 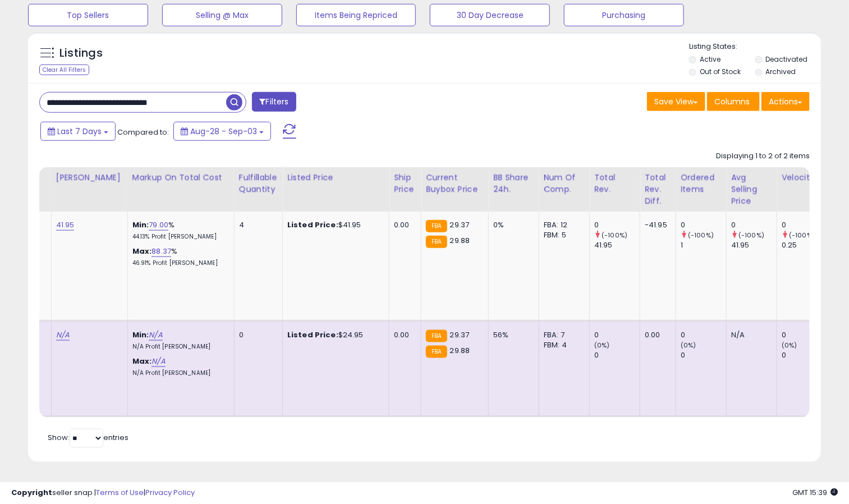 What do you see at coordinates (161, 251) in the screenshot?
I see `a: 88.37` at bounding box center [161, 251].